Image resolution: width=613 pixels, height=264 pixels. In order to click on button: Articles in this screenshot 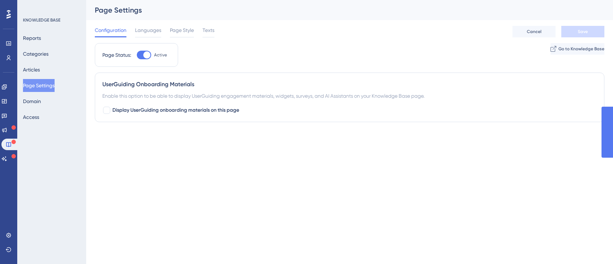, I will do `click(31, 70)`.